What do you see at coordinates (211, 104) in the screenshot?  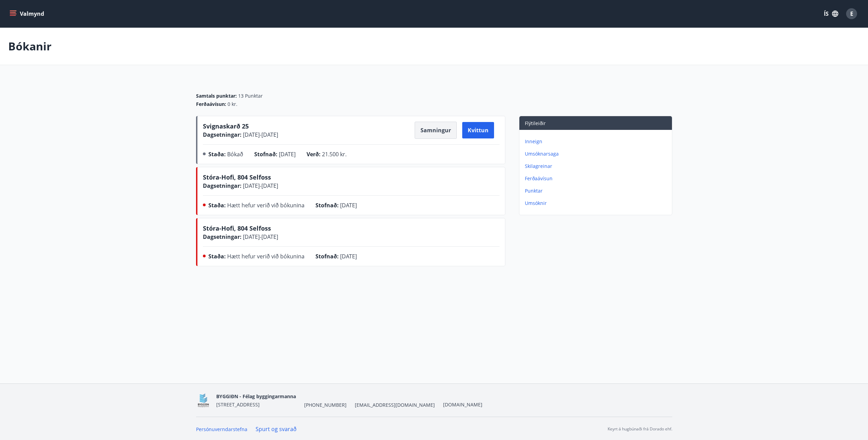 I see `span: Ferðaávísun :` at bounding box center [211, 104].